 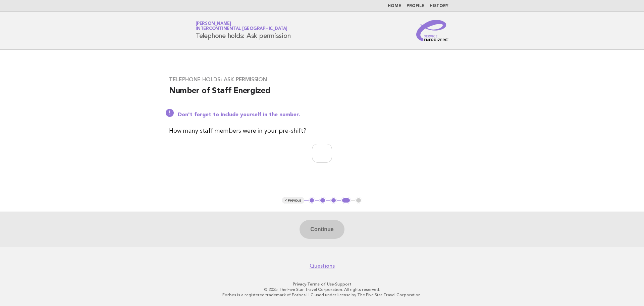 What do you see at coordinates (299, 284) in the screenshot?
I see `a: Privacy` at bounding box center [299, 284].